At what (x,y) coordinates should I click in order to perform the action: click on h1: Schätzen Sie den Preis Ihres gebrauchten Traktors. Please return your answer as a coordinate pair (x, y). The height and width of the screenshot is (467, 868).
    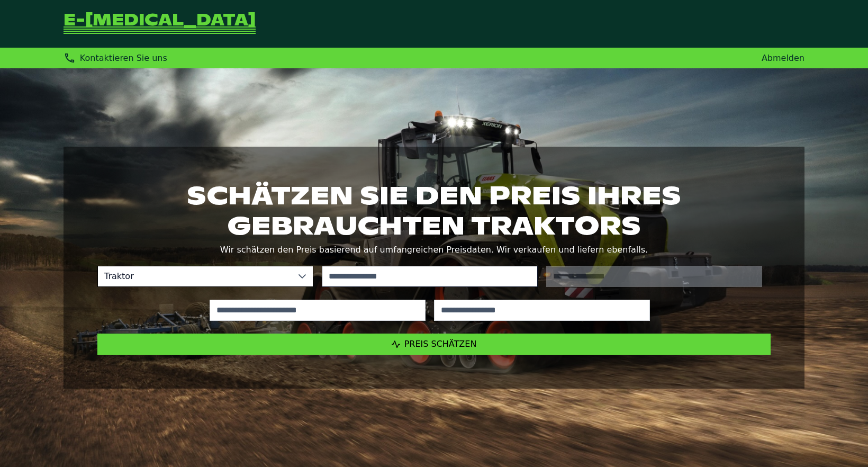
    Looking at the image, I should click on (434, 211).